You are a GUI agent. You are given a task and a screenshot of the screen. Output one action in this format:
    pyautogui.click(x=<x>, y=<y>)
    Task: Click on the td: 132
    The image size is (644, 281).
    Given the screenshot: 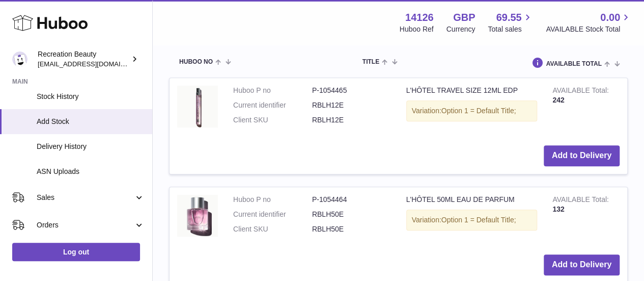 What is the action you would take?
    pyautogui.click(x=586, y=216)
    